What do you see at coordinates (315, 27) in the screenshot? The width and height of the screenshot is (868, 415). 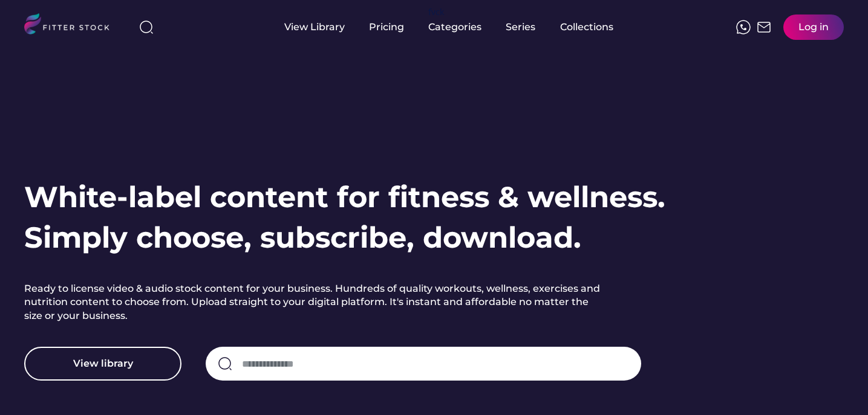 I see `div: View Library` at bounding box center [315, 27].